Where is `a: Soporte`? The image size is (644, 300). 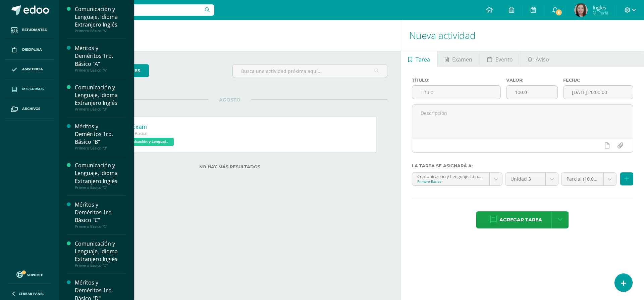
a: Soporte is located at coordinates (30, 274).